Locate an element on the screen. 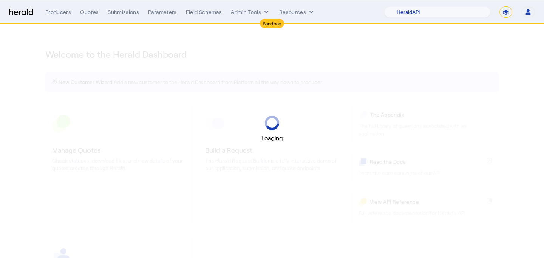  button: internal dropdown menu is located at coordinates (250, 12).